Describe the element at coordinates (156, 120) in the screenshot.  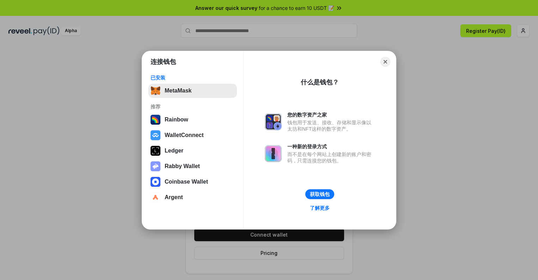
I see `img: svg+xml,%3Csvg%20width%3D%22120%22%20height%3D%22120%22%20viewBox%3D%220%200%20120%20120%22%20fil...` at that location.